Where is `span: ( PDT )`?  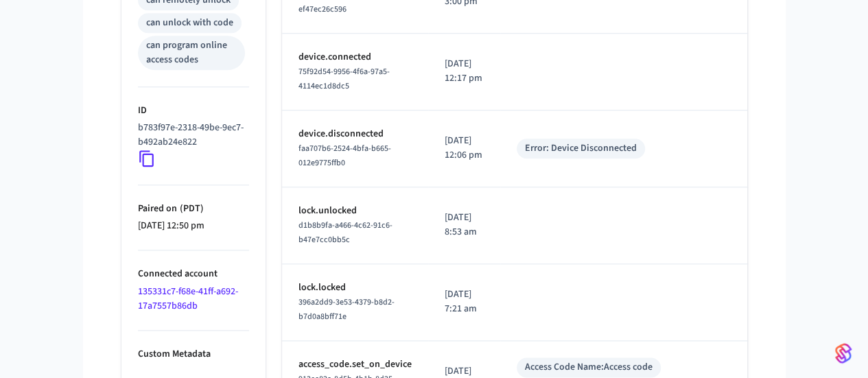
span: ( PDT ) is located at coordinates (190, 208).